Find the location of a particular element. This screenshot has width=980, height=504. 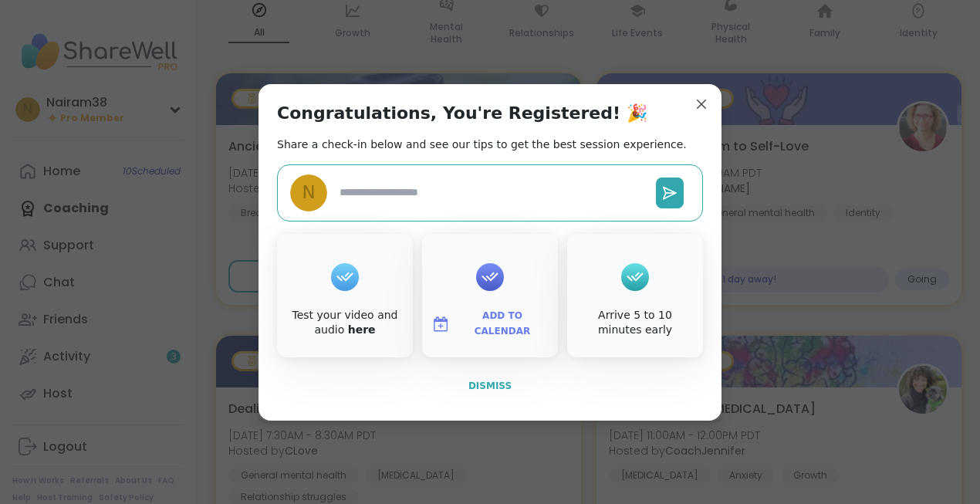

button: Add to Calendar is located at coordinates (490, 324).